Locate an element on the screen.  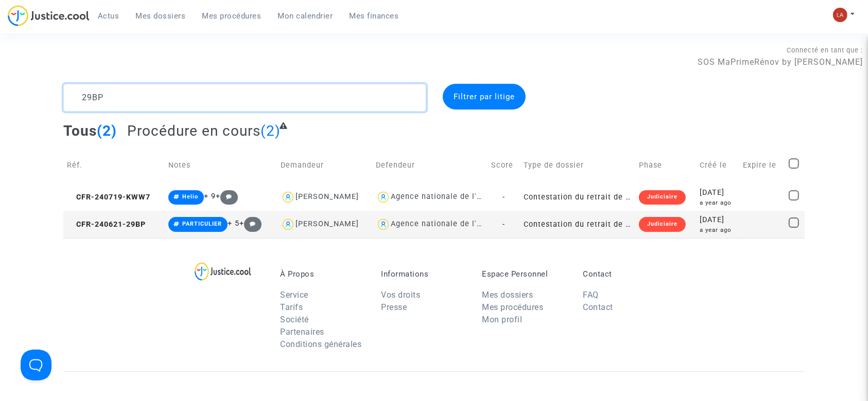
a: Société is located at coordinates (295, 319).